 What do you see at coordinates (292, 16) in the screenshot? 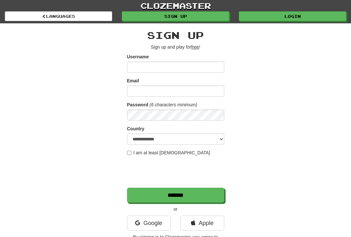
I see `a: Login` at bounding box center [292, 16].